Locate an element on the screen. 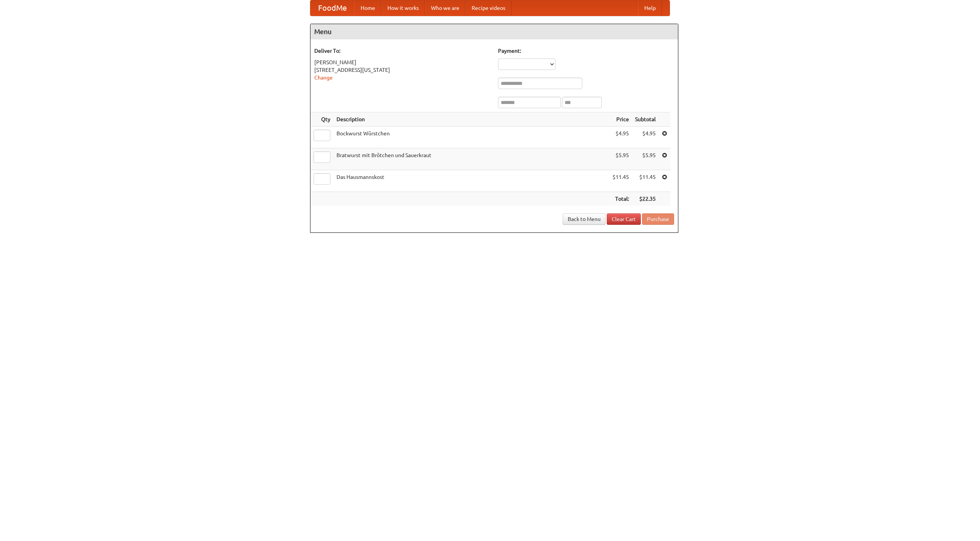  h5: Payment: is located at coordinates (586, 50).